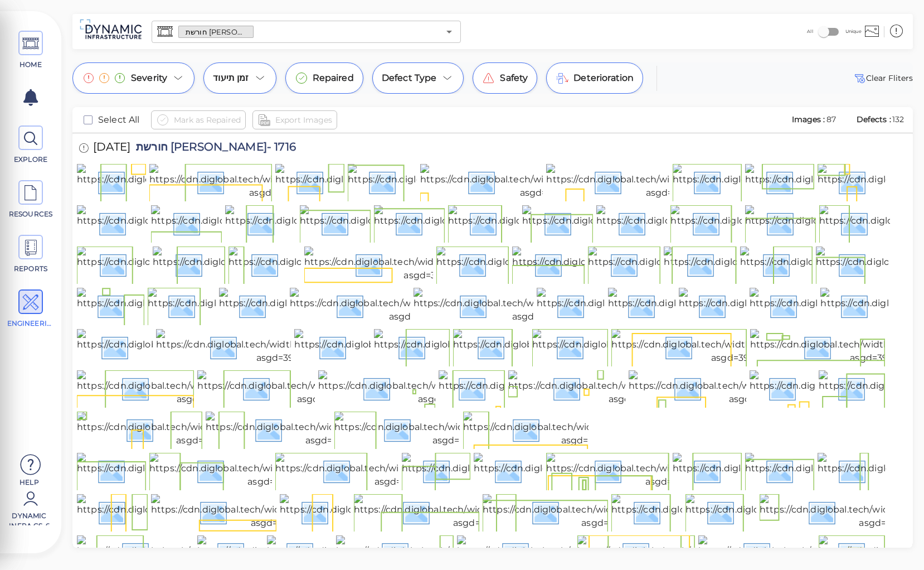  I want to click on img: https://cdn.diglobal.tech/width210/3931/img_3536.jpg?asgd=3931, so click(575, 347).